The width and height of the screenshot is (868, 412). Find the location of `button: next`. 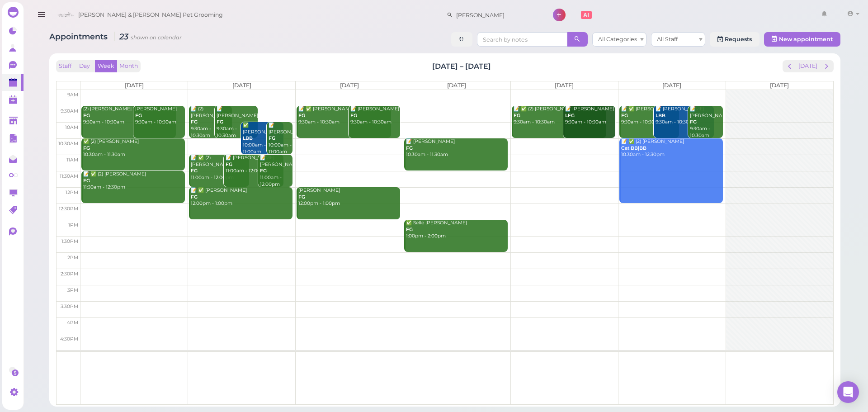

button: next is located at coordinates (827, 66).